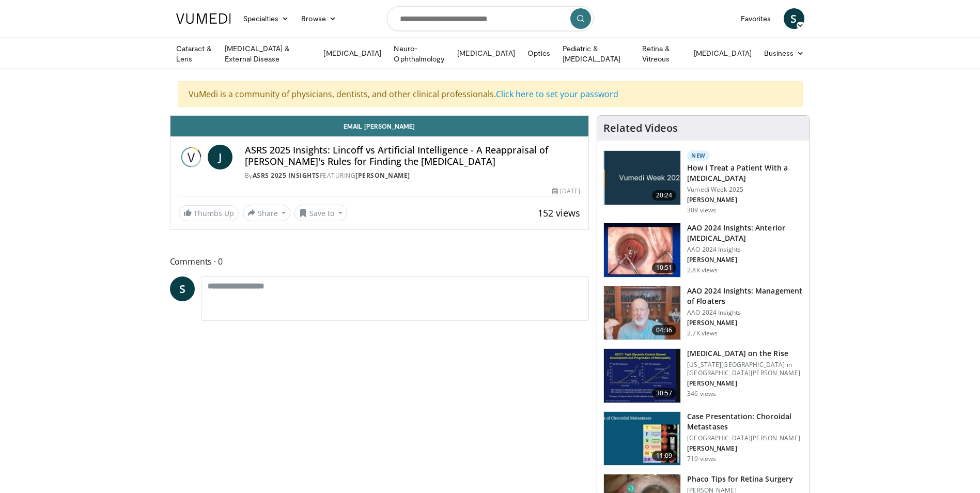 This screenshot has height=493, width=980. Describe the element at coordinates (191, 157) in the screenshot. I see `img: ASRS 2025 Insights` at that location.